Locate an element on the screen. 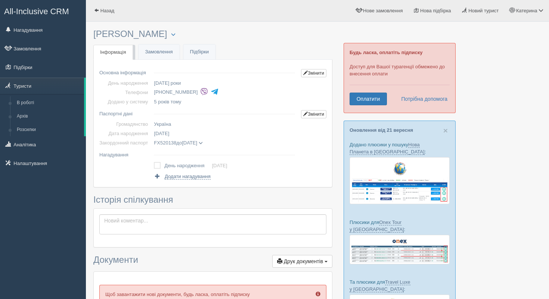 The image size is (549, 299). span: Катерина is located at coordinates (527, 10).